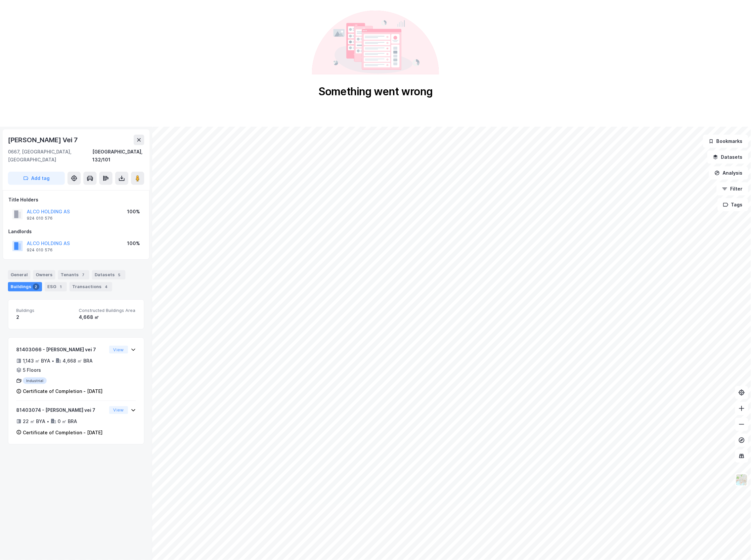 Image resolution: width=751 pixels, height=560 pixels. What do you see at coordinates (76, 232) in the screenshot?
I see `div: Landlords` at bounding box center [76, 232].